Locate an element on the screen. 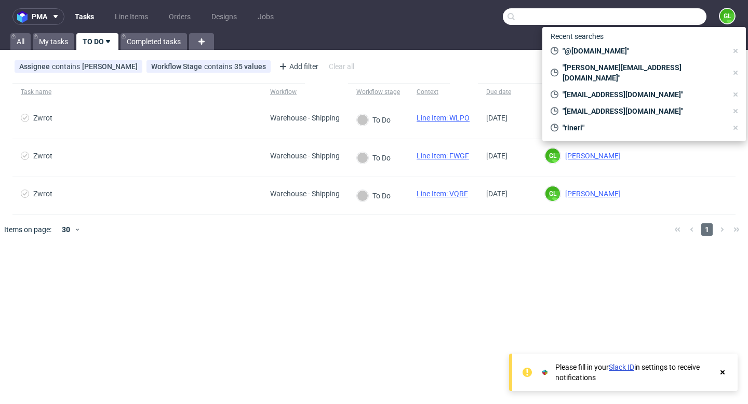  a: Tasks is located at coordinates (84, 17).